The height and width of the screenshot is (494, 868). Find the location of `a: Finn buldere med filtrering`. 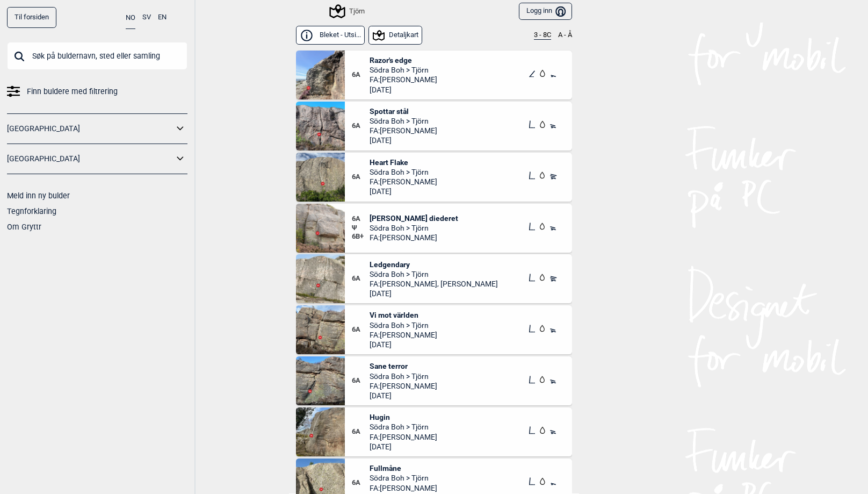

a: Finn buldere med filtrering is located at coordinates (97, 91).